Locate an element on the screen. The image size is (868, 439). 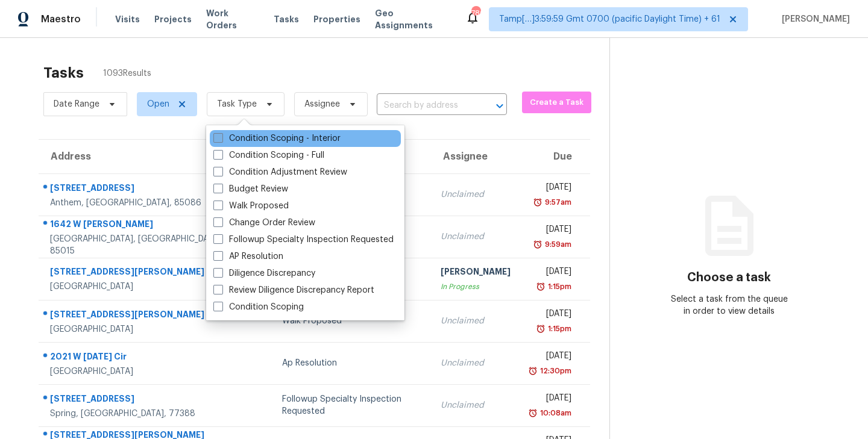
div: Ap Resolution is located at coordinates (351, 363).